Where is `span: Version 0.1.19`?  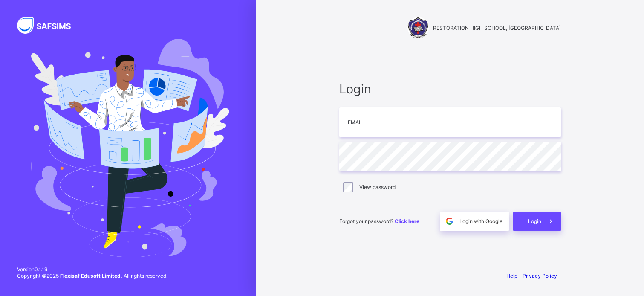
span: Version 0.1.19 is located at coordinates (92, 269).